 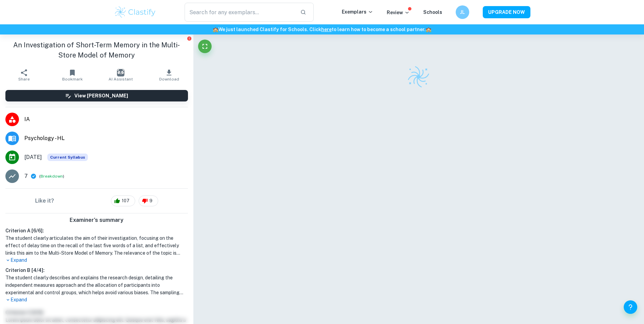 What do you see at coordinates (45, 201) in the screenshot?
I see `h6: Like it?` at bounding box center [45, 201].